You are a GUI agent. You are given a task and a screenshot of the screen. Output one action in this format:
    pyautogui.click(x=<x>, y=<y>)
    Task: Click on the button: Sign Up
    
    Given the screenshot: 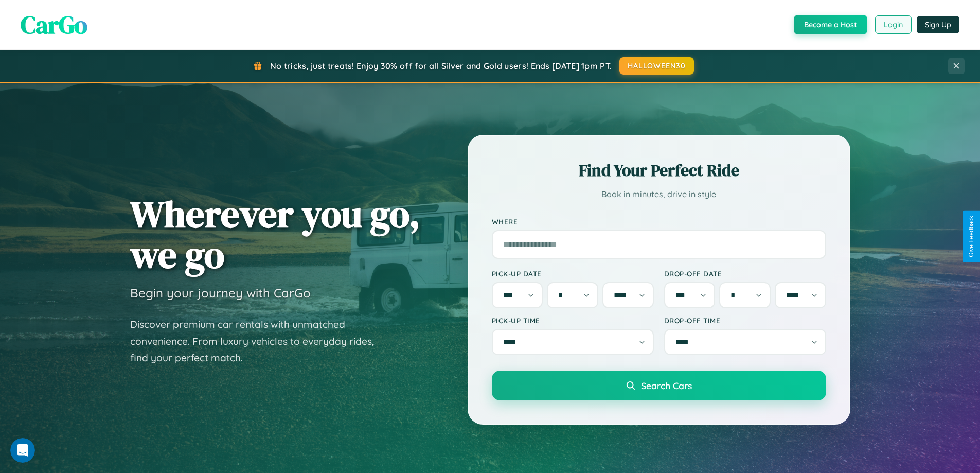 What is the action you would take?
    pyautogui.click(x=939, y=25)
    